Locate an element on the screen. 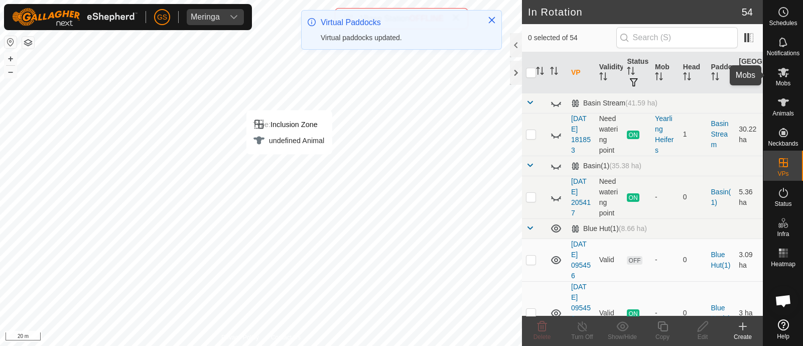 This screenshot has width=803, height=346. div: Virtual paddocks updated. is located at coordinates (399, 38).